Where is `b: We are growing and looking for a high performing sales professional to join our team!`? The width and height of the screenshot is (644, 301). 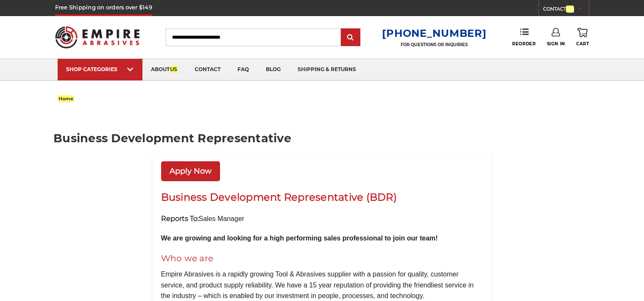
b: We are growing and looking for a high performing sales professional to join our team! is located at coordinates (299, 238).